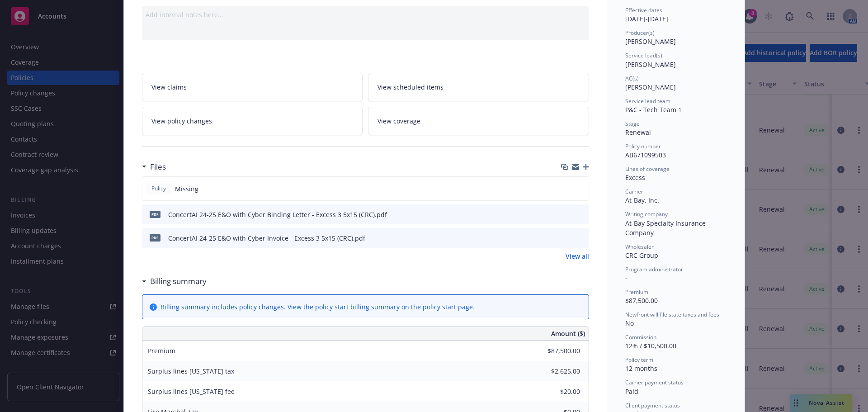  What do you see at coordinates (676, 177) in the screenshot?
I see `div: Excess` at bounding box center [676, 177].